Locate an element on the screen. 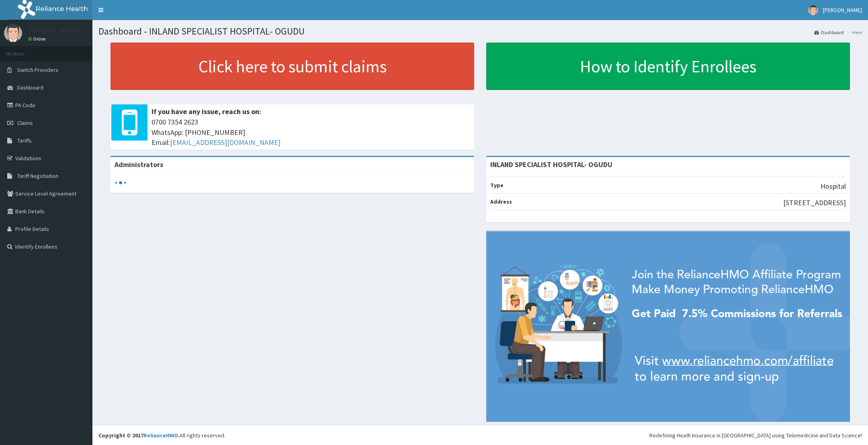 This screenshot has width=868, height=445. h1: Dashboard - INLAND SPECIALIST HOSPITAL- OGUDU is located at coordinates (480, 31).